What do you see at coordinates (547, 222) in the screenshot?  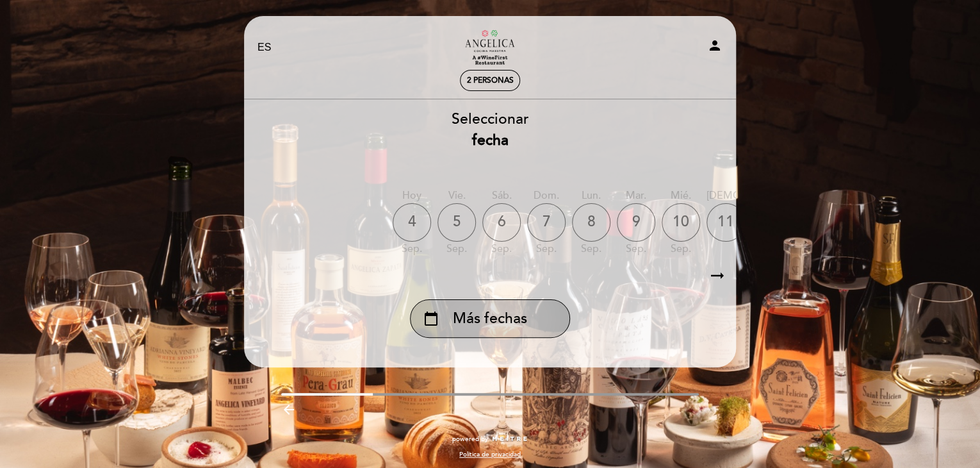 I see `div: 7` at bounding box center [547, 222].